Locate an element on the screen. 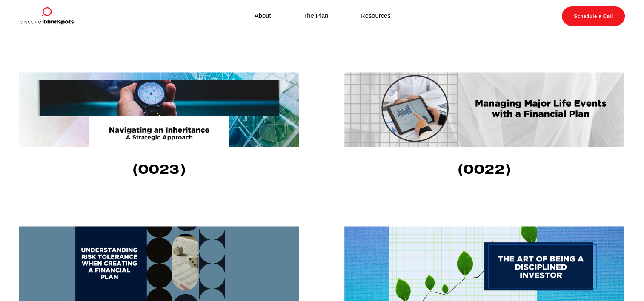  img: Investing with Purpose: The Disciplined Path to Financial Goals (0020) In the world of investing,... is located at coordinates (484, 263).